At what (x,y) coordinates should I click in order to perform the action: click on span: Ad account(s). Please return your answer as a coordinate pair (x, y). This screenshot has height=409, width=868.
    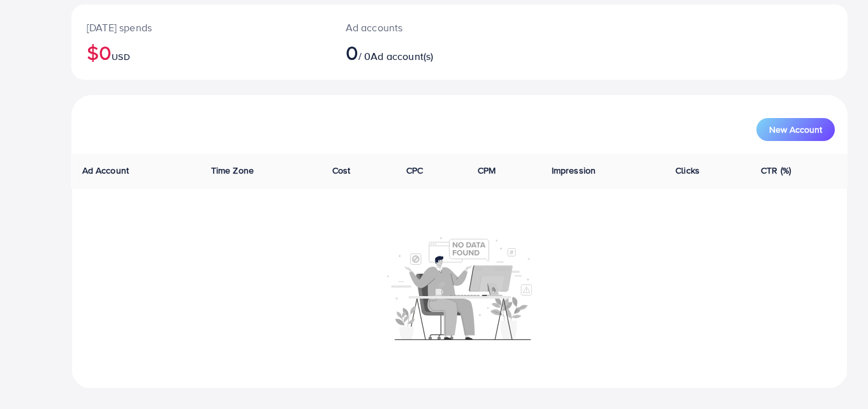
    Looking at the image, I should click on (402, 56).